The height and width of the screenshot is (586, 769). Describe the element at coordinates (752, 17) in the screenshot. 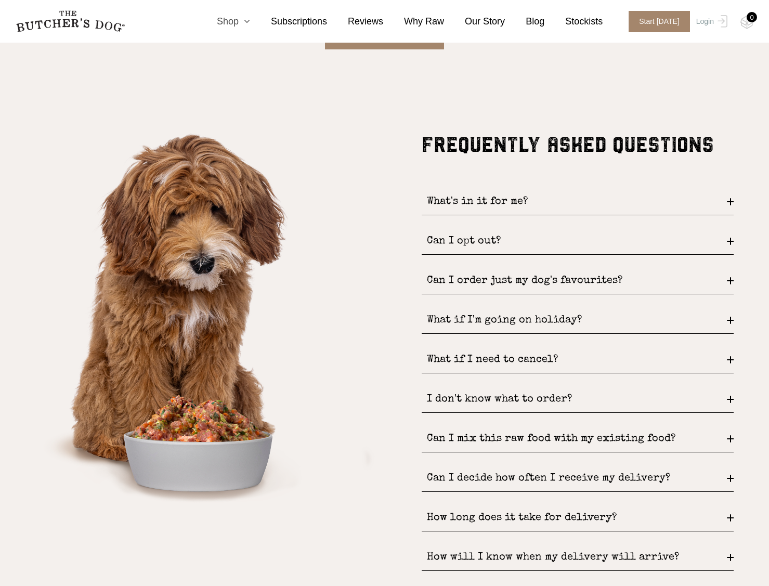

I see `div: 0` at that location.